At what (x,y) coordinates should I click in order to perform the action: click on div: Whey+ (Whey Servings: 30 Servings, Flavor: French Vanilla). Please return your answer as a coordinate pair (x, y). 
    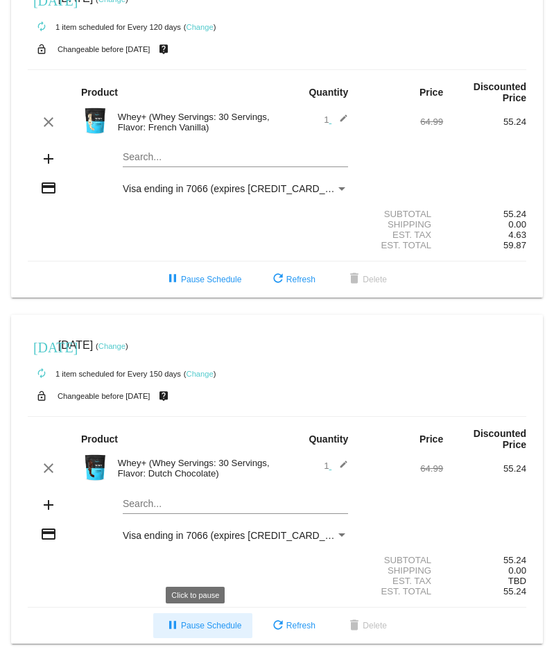
    Looking at the image, I should click on (194, 122).